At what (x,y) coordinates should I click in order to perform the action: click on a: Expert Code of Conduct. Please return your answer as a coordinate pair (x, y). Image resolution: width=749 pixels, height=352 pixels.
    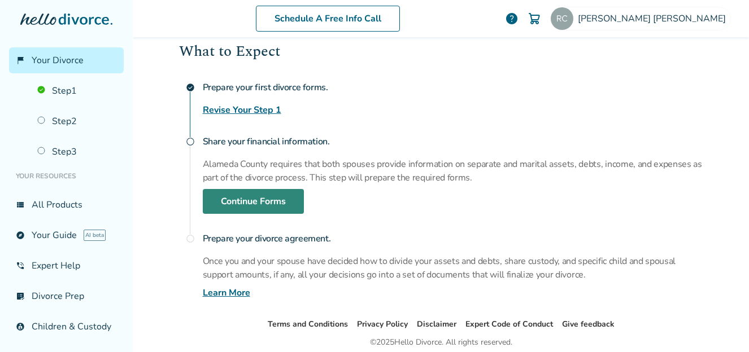
    Looking at the image, I should click on (509, 324).